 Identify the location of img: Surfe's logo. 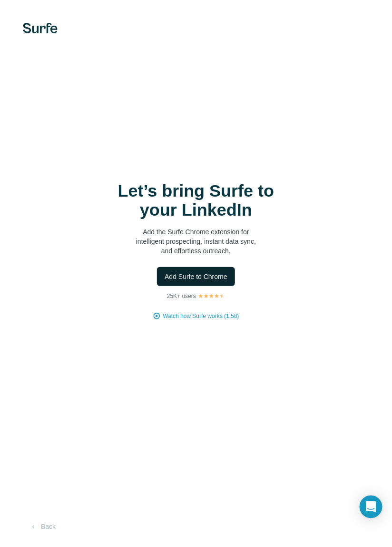
(40, 28).